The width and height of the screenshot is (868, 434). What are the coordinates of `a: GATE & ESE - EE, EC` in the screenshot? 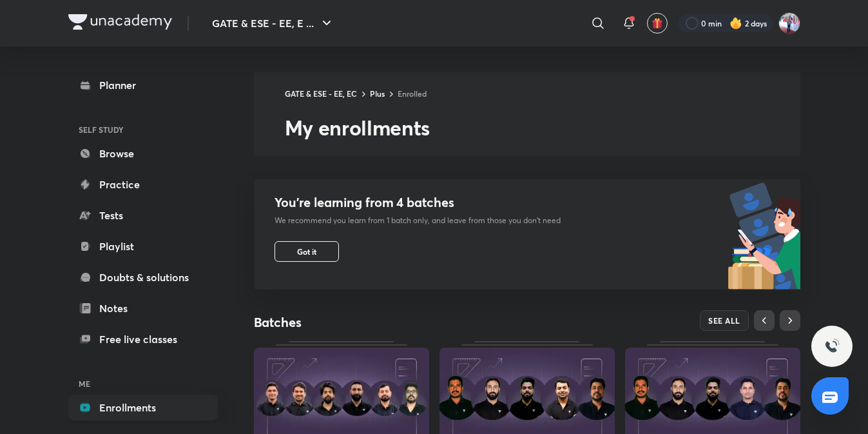 It's located at (321, 93).